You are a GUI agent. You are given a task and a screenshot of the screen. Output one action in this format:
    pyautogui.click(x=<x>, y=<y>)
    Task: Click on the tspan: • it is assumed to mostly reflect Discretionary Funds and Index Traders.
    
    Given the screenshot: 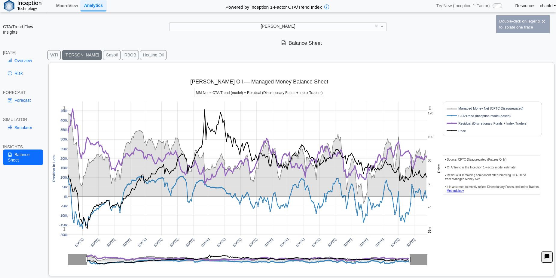 What is the action you would take?
    pyautogui.click(x=492, y=187)
    